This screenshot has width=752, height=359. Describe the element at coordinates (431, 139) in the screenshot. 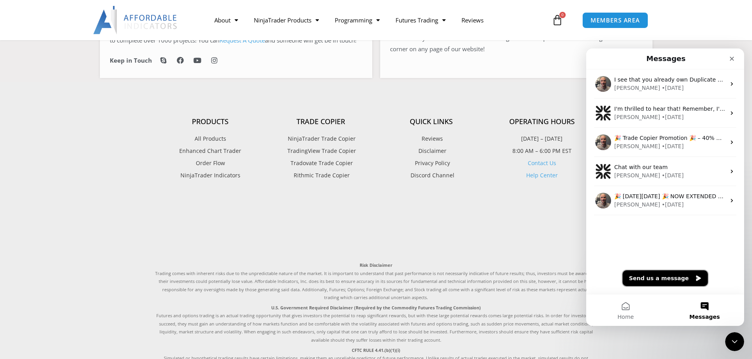

I see `span: Reviews` at that location.